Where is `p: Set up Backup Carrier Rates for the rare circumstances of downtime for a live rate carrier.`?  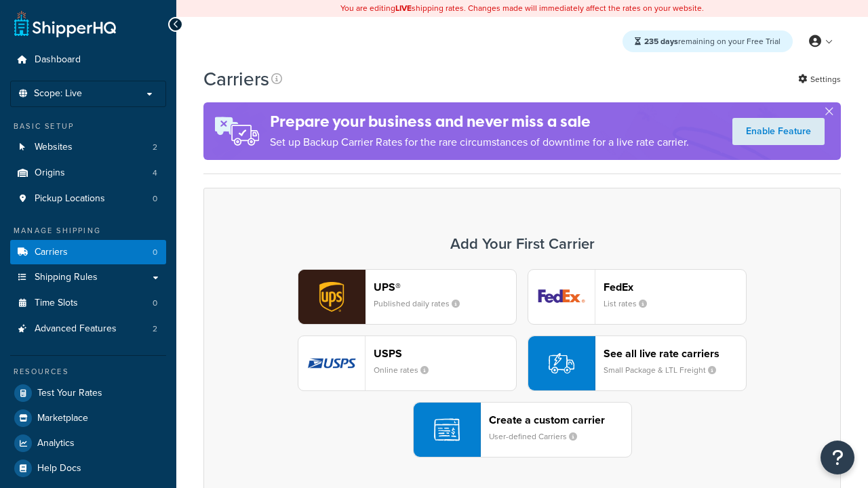 p: Set up Backup Carrier Rates for the rare circumstances of downtime for a live rate carrier. is located at coordinates (479, 142).